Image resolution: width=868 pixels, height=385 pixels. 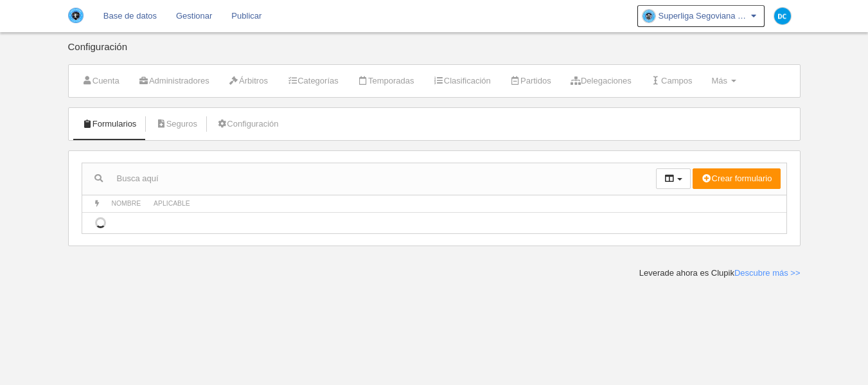 What do you see at coordinates (720, 274) in the screenshot?
I see `div: Leverade ahora es Clupik` at bounding box center [720, 274].